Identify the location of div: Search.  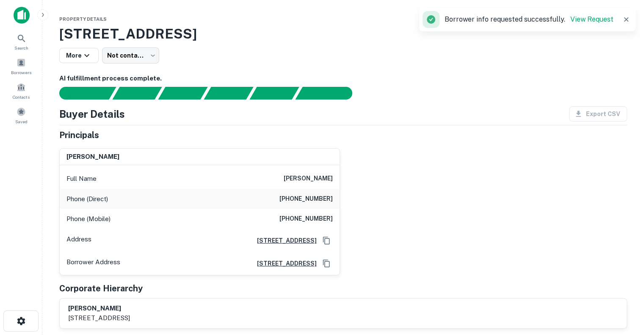
(21, 41).